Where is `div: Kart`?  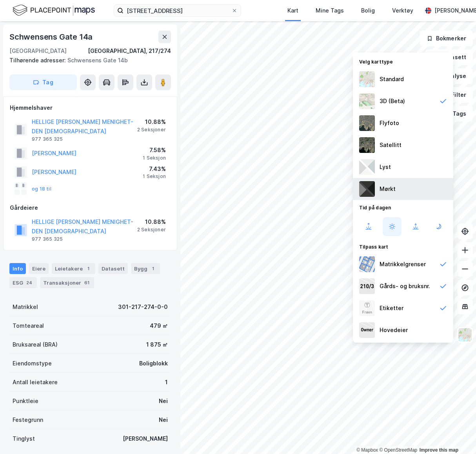 div: Kart is located at coordinates (293, 11).